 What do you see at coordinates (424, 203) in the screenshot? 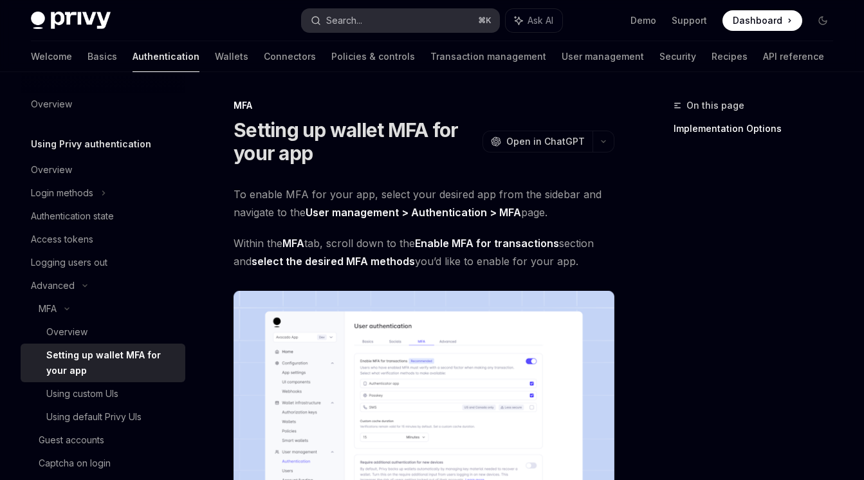
I see `span: To enable MFA for your app, select your desired app from the sidebar and navigate to the page.` at bounding box center [424, 203].